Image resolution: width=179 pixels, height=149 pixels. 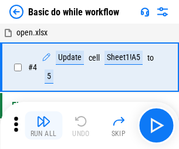 I want to click on div: 5, so click(x=49, y=76).